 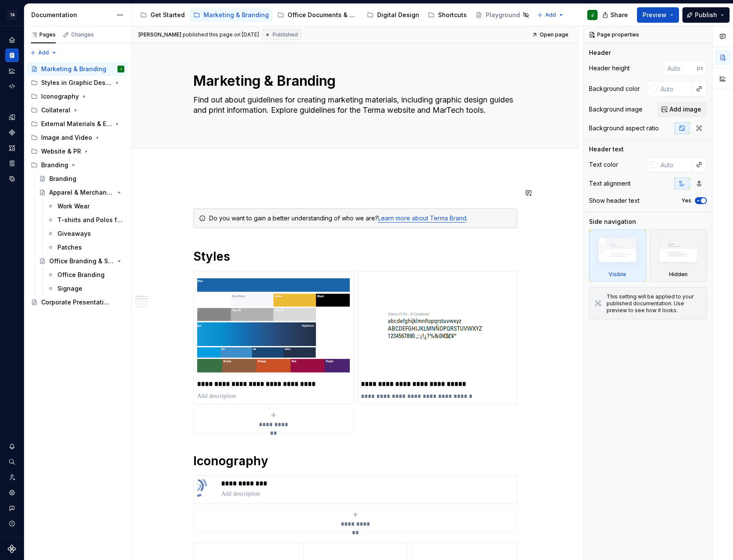 I want to click on h1: Styles, so click(x=355, y=256).